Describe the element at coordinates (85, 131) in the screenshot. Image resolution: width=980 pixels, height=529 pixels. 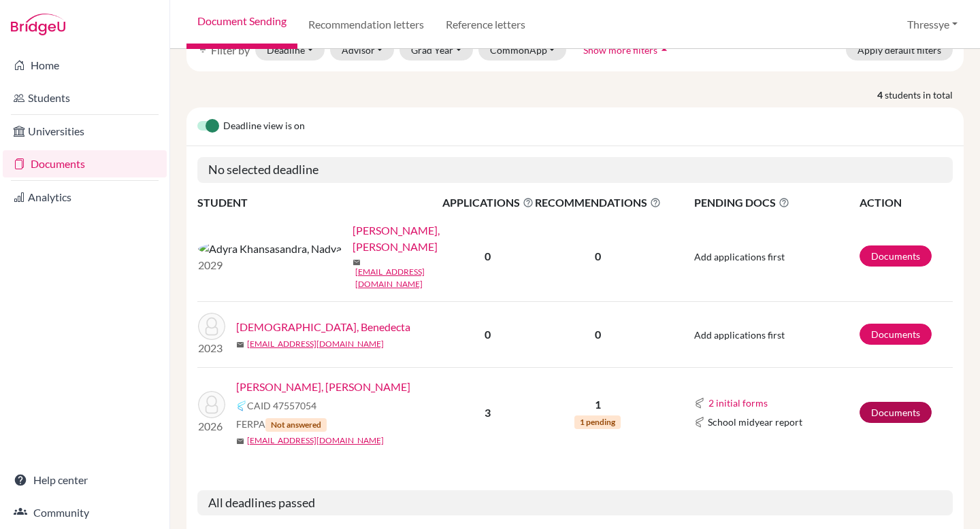
I see `a: Universities` at that location.